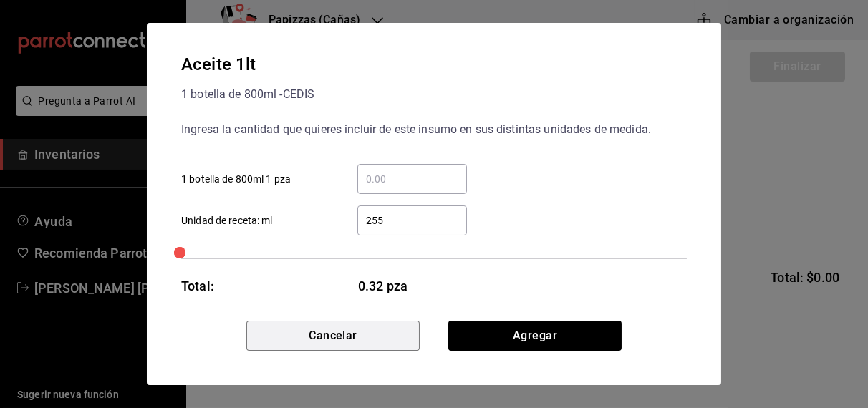 This screenshot has width=868, height=408. What do you see at coordinates (412, 179) in the screenshot?
I see `input: 1 botella de 800ml 1 pza` at bounding box center [412, 179].